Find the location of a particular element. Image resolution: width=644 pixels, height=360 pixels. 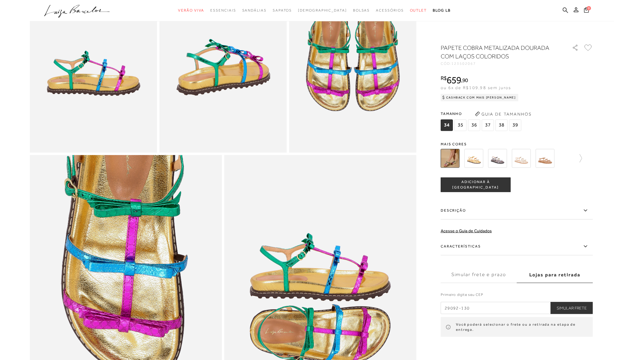

h1: PAPETE COBRA METALIZADA DOURADA COM LAÇOS COLORIDOS is located at coordinates (498, 52).